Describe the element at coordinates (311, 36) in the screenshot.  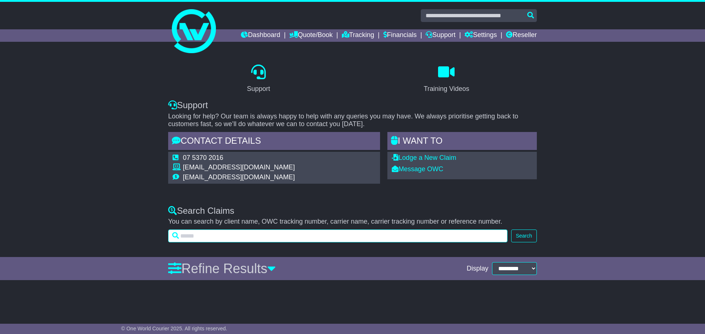
I see `a: Quote/Book` at that location.